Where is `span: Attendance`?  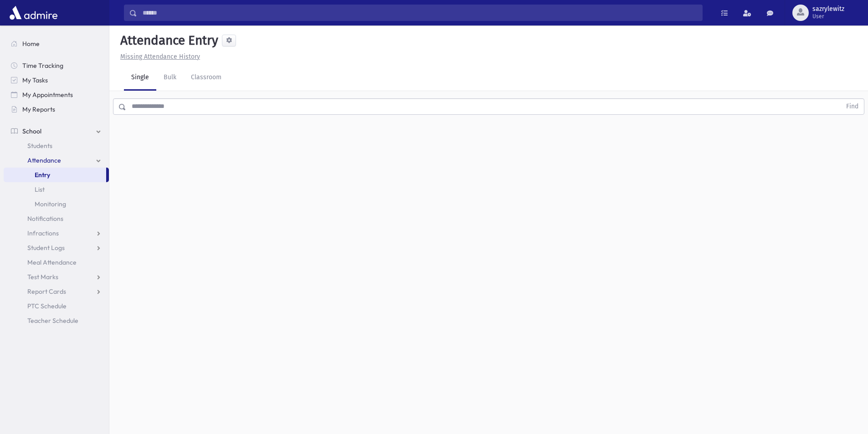 span: Attendance is located at coordinates (44, 160).